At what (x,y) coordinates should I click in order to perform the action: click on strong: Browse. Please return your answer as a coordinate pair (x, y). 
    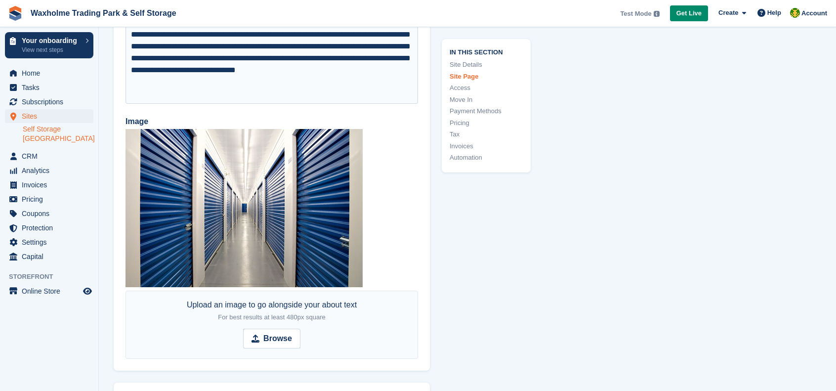
    Looking at the image, I should click on (278, 338).